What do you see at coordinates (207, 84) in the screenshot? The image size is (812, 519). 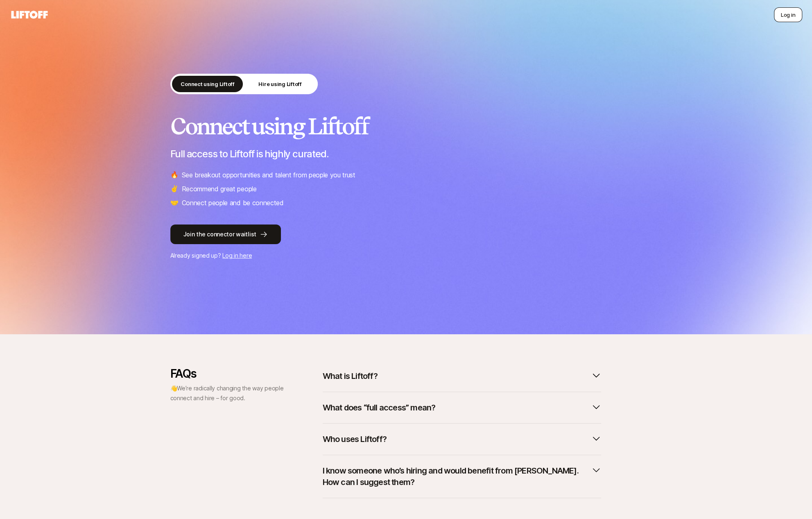 I see `p: Connect using Liftoff` at bounding box center [207, 84].